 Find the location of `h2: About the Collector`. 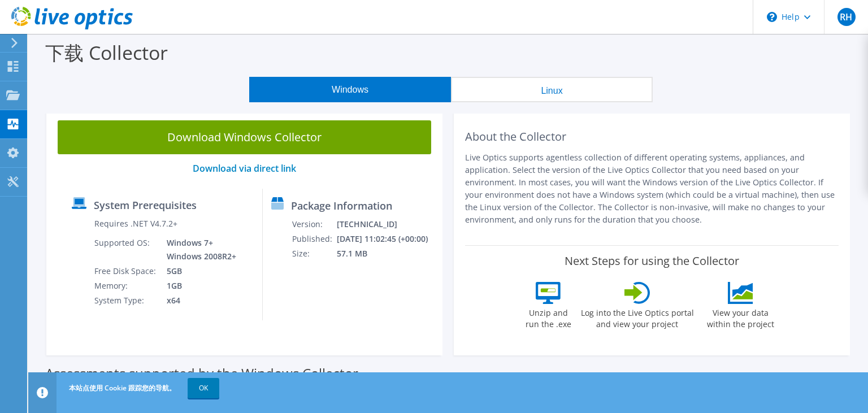

h2: About the Collector is located at coordinates (651, 137).